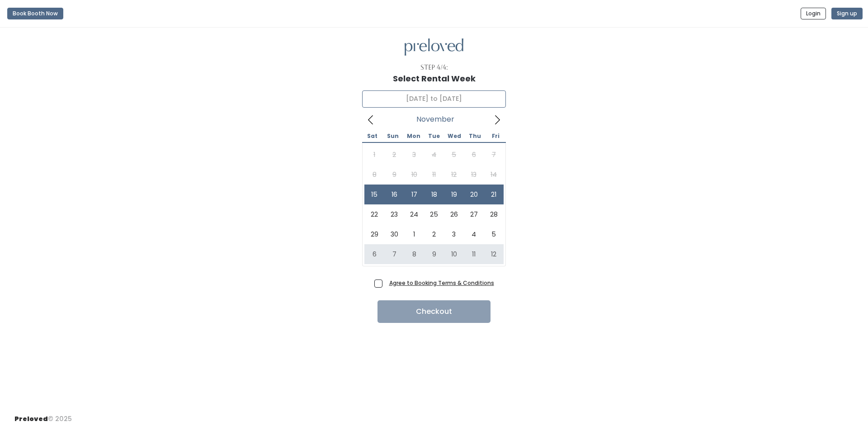  What do you see at coordinates (413, 136) in the screenshot?
I see `span: Mon` at bounding box center [413, 136].